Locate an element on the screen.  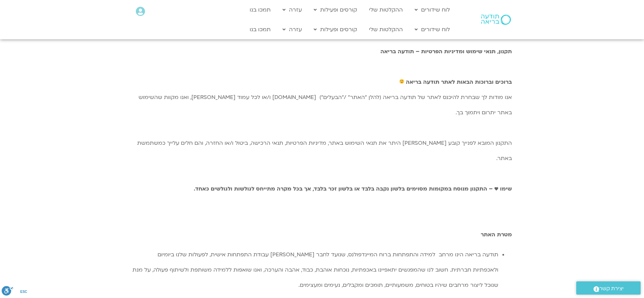
span: יצירת קשר is located at coordinates (611, 288).